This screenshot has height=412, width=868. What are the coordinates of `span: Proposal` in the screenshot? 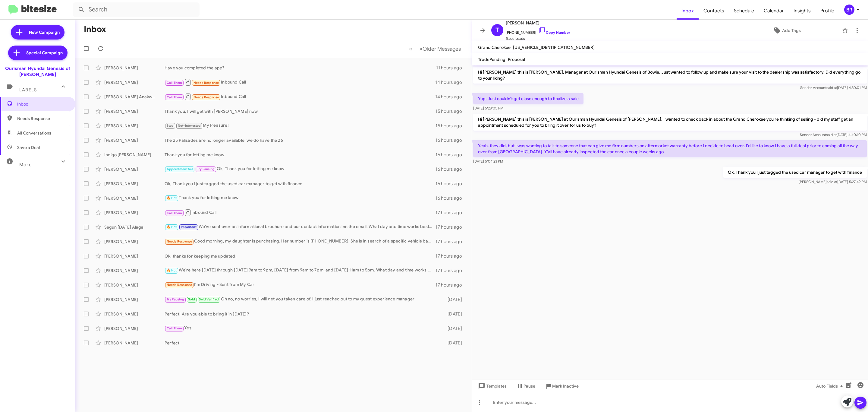 It's located at (516, 59).